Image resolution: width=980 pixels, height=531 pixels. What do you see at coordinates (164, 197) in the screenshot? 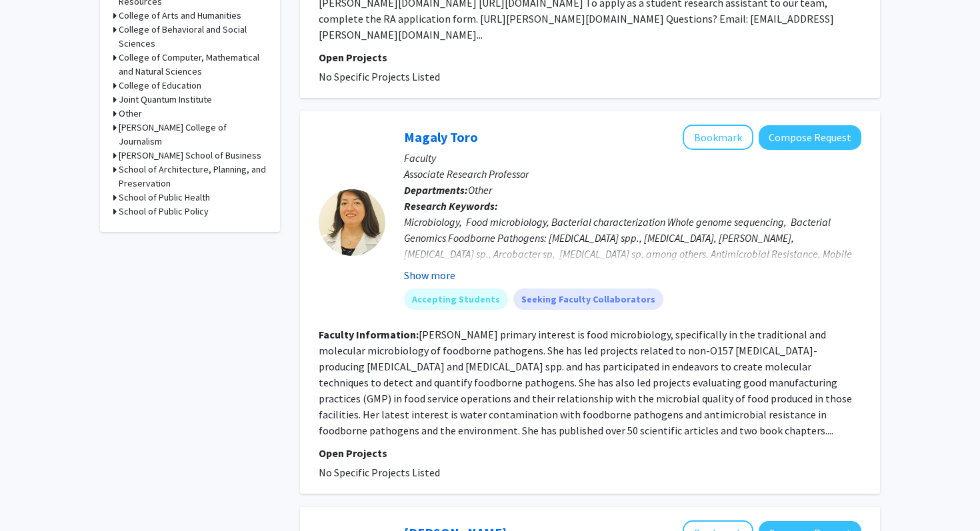
I see `h3: School of Public Health` at bounding box center [164, 197].